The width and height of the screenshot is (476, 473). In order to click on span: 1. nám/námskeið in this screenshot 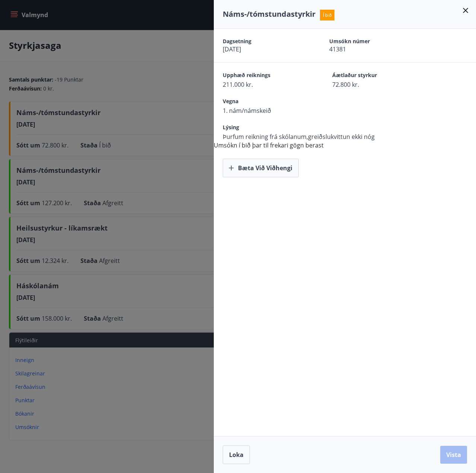, I will do `click(265, 111)`.